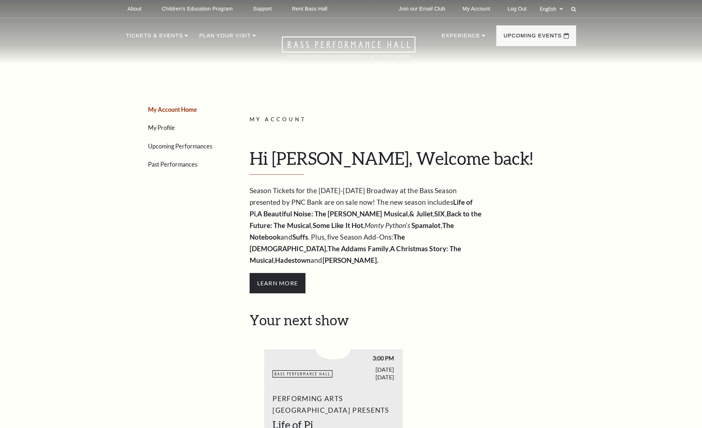 The height and width of the screenshot is (428, 702). Describe the element at coordinates (172, 109) in the screenshot. I see `a: My Account Home` at that location.